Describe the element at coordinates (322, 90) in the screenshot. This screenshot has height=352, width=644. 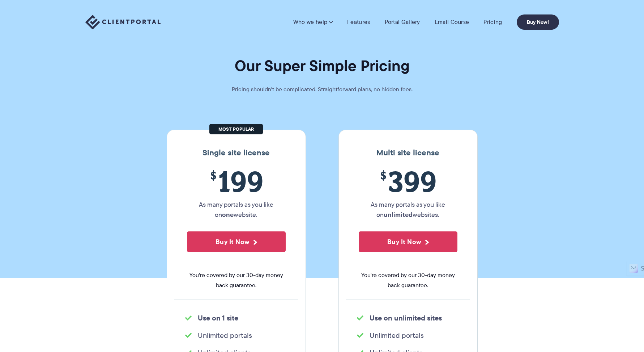
I see `p: Pricing shouldn't be complicated. Straightforward plans, no hidden fees.` at that location.